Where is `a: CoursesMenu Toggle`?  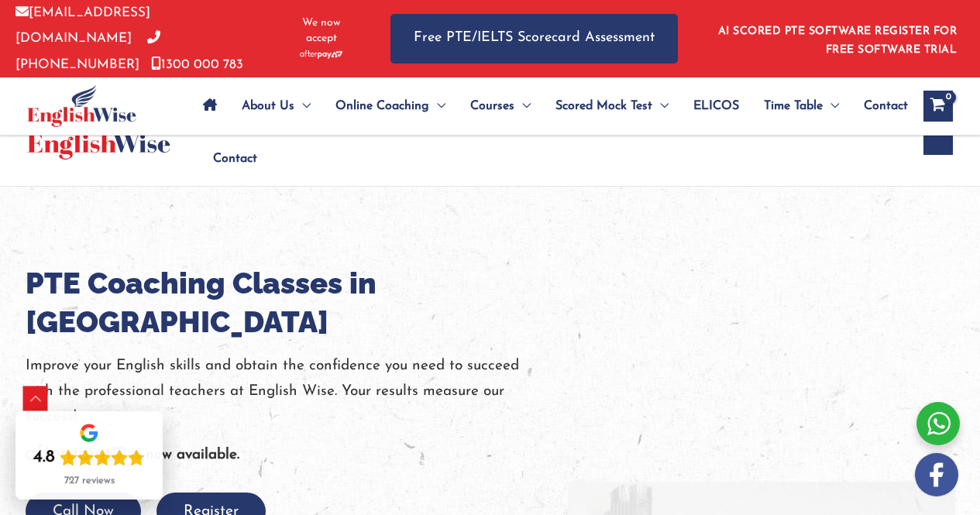
a: CoursesMenu Toggle is located at coordinates (501, 106).